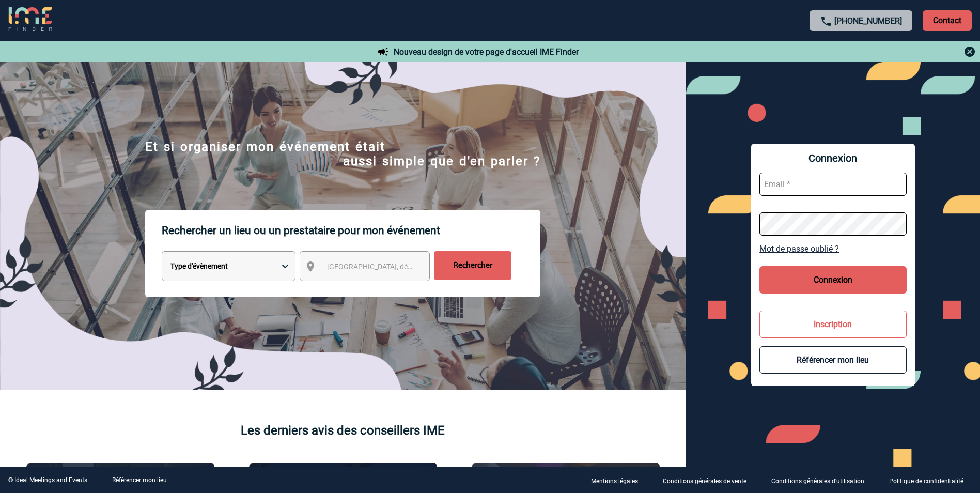 The height and width of the screenshot is (493, 980). What do you see at coordinates (833, 325) in the screenshot?
I see `button: Inscription` at bounding box center [833, 325].